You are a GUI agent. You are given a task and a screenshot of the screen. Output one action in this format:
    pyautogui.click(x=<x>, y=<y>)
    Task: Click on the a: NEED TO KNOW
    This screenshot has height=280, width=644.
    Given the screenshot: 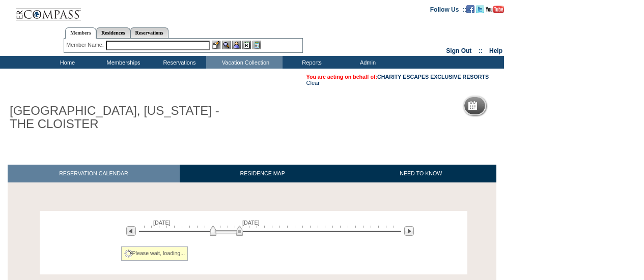 What is the action you would take?
    pyautogui.click(x=420, y=173)
    